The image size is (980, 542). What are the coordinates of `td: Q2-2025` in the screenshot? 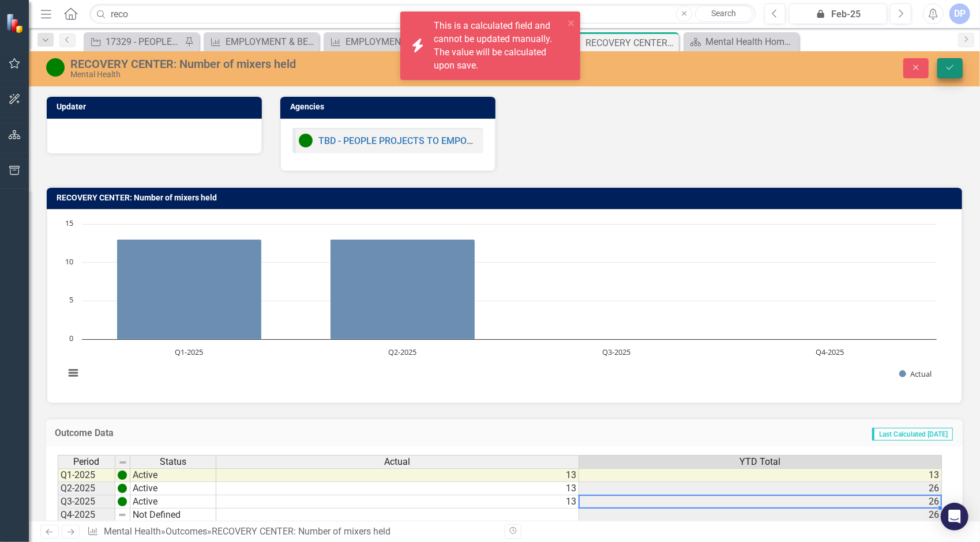 It's located at (87, 489).